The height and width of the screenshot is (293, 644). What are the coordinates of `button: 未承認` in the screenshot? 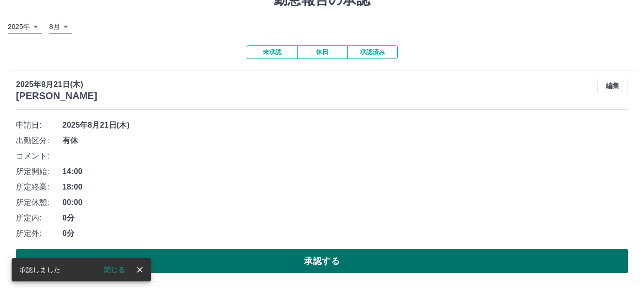 It's located at (272, 52).